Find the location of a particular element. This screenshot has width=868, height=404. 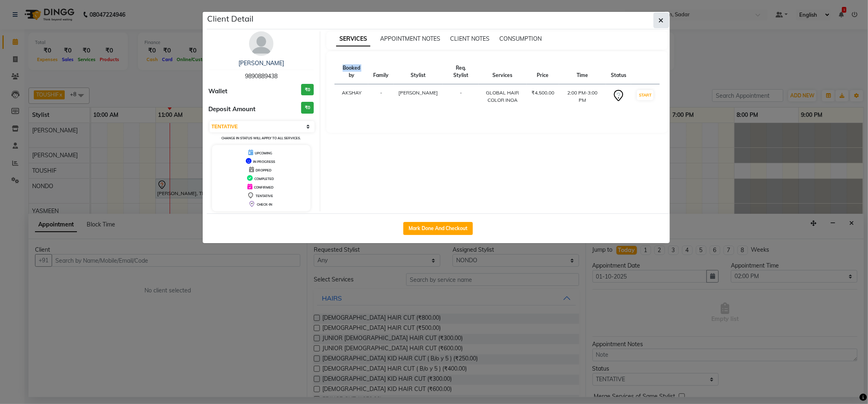

span: COMPLETED is located at coordinates (264, 179).